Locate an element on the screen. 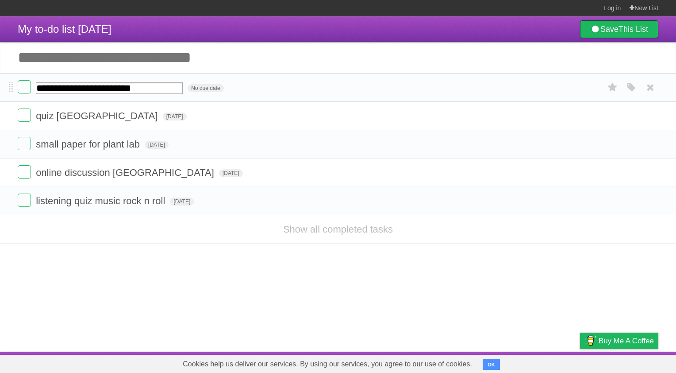 The image size is (676, 373). a: SaveThis List is located at coordinates (619, 29).